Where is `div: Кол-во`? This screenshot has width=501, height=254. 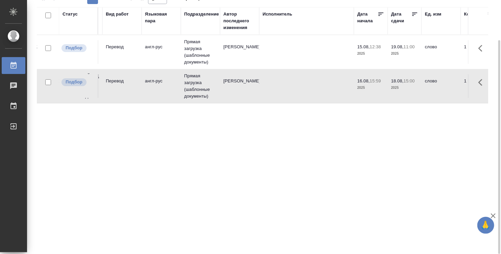
div: Кол-во is located at coordinates (472, 14).